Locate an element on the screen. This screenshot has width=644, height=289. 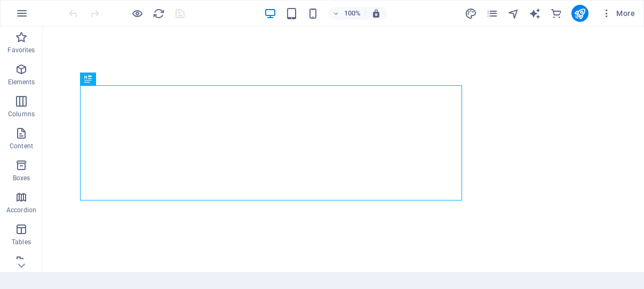
button: text_generator is located at coordinates (535, 13).